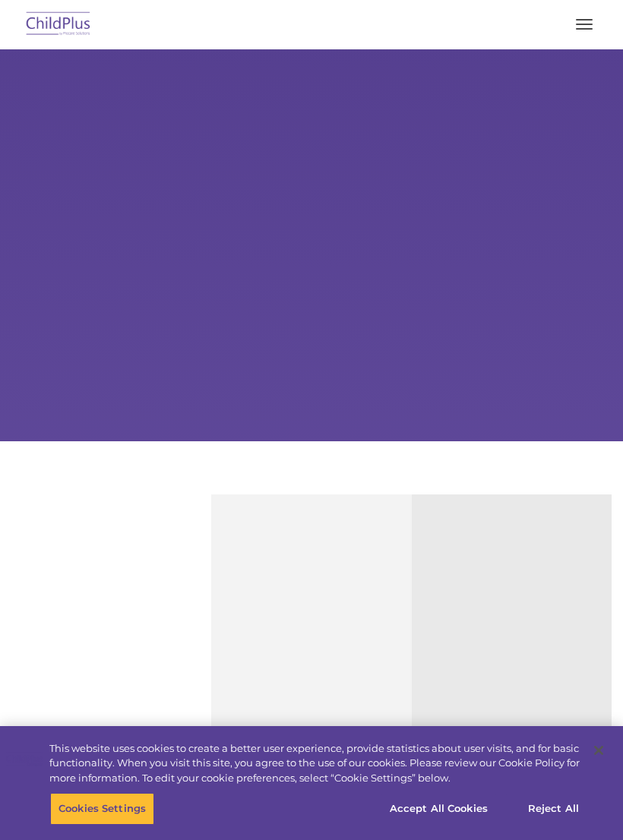 This screenshot has width=623, height=840. I want to click on button: Reject All, so click(553, 809).